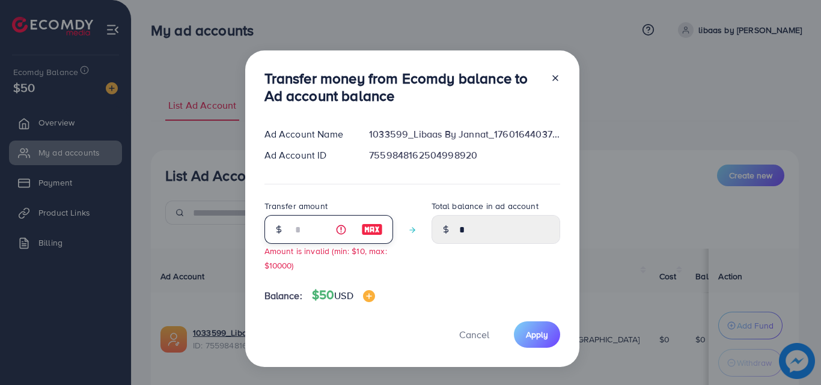  What do you see at coordinates (537, 334) in the screenshot?
I see `button: Apply` at bounding box center [537, 334].